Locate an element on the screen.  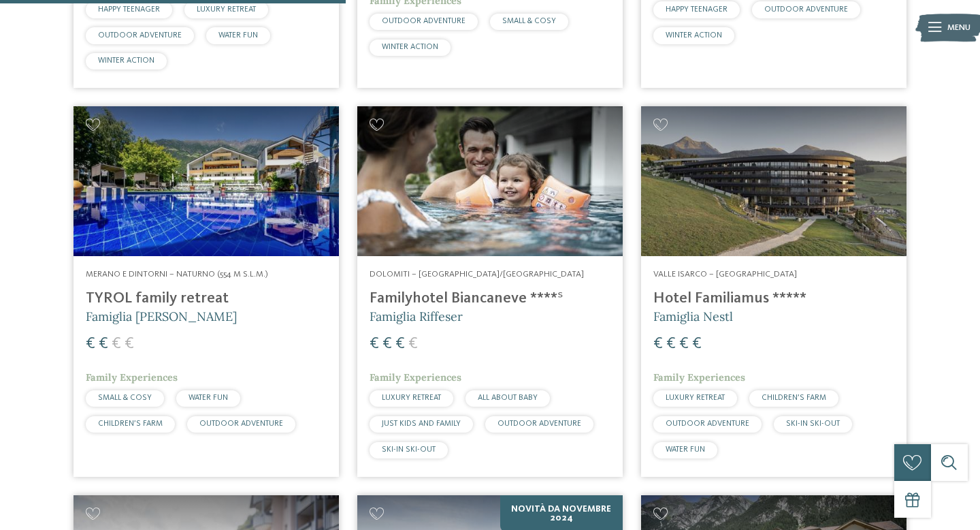
span: Famiglia Nestl is located at coordinates (693, 316).